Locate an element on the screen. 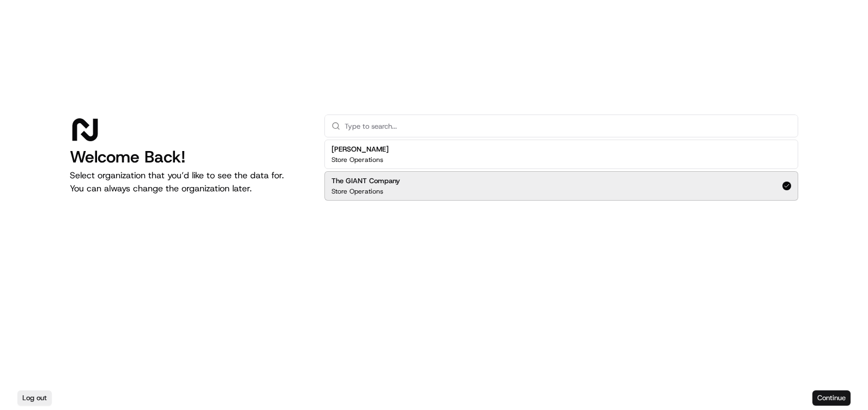 The width and height of the screenshot is (868, 410). input: Type to search... is located at coordinates (567, 126).